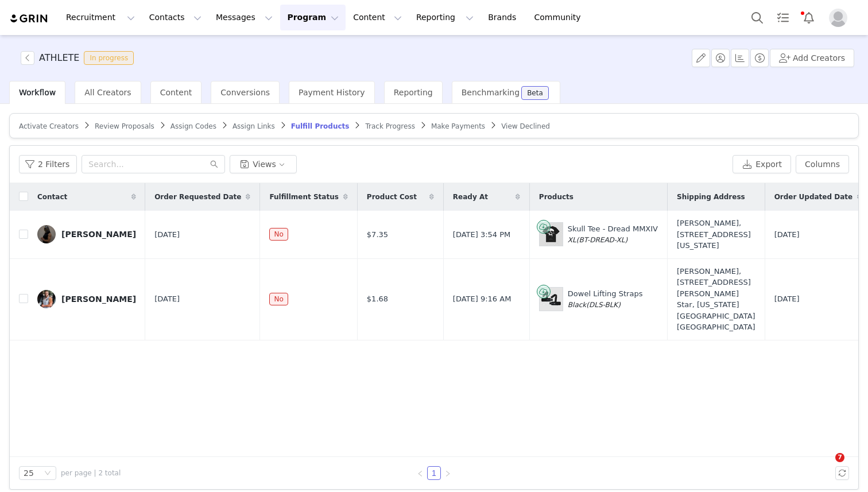 The height and width of the screenshot is (492, 868). Describe the element at coordinates (377, 235) in the screenshot. I see `span: $7.35` at that location.